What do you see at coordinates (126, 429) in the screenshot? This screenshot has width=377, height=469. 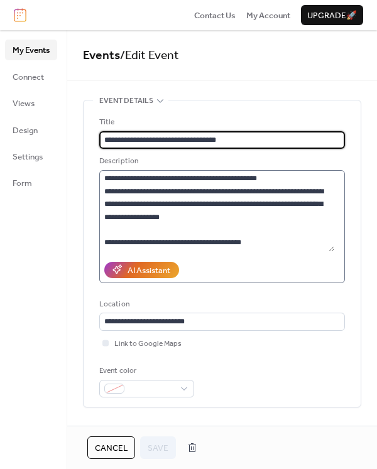 I see `span: Date and time` at bounding box center [126, 429].